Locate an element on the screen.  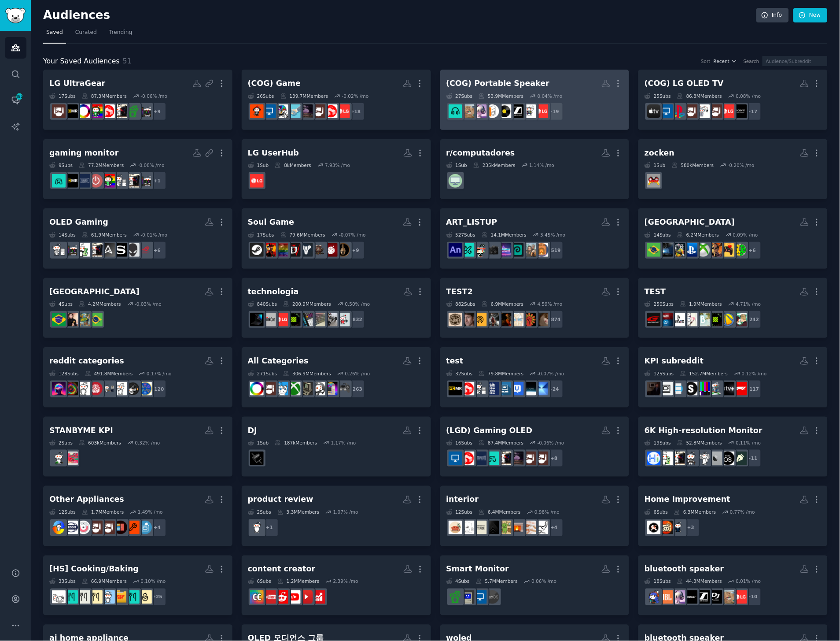
img: EnglandCricket is located at coordinates (492, 389).